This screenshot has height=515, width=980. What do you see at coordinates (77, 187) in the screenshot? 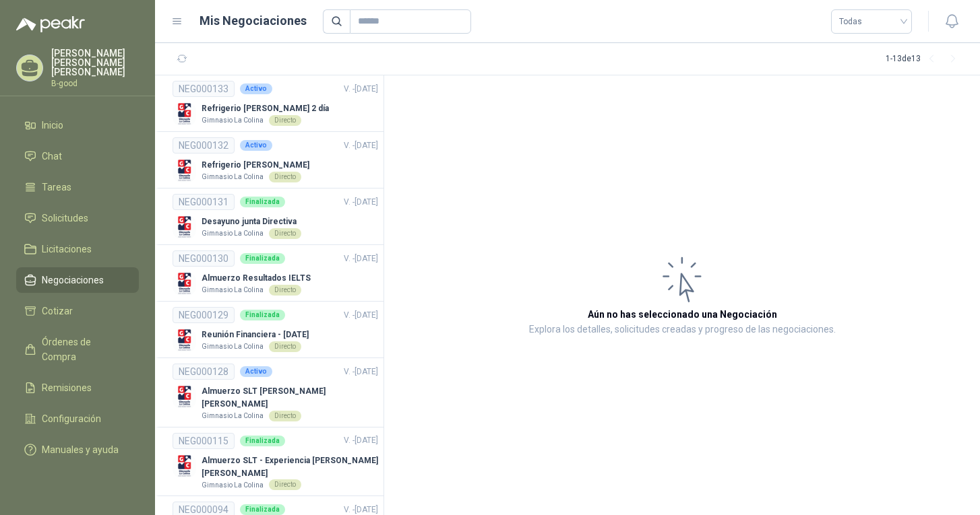
I see `a: Tareas` at bounding box center [77, 187].